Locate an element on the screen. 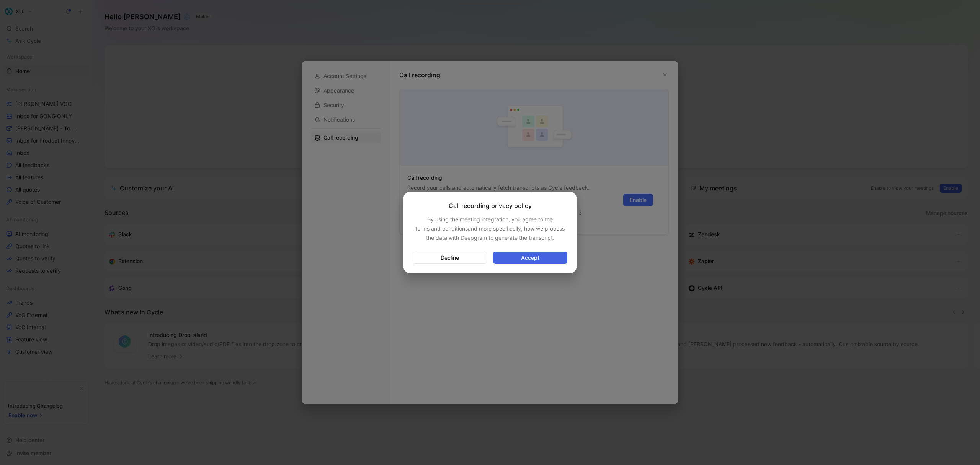  a: terms and conditions is located at coordinates (441, 228).